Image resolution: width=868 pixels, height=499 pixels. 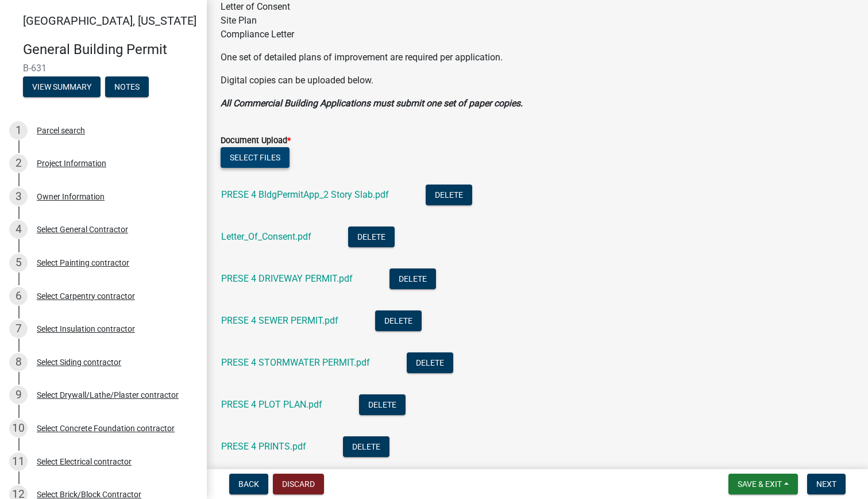 I want to click on div: Select Concrete Foundation contractor, so click(x=106, y=428).